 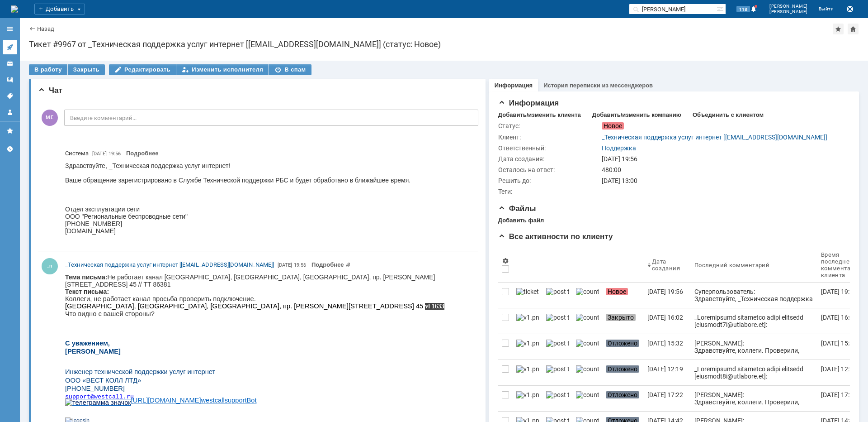 I want to click on div: Клиент:, so click(x=548, y=137).